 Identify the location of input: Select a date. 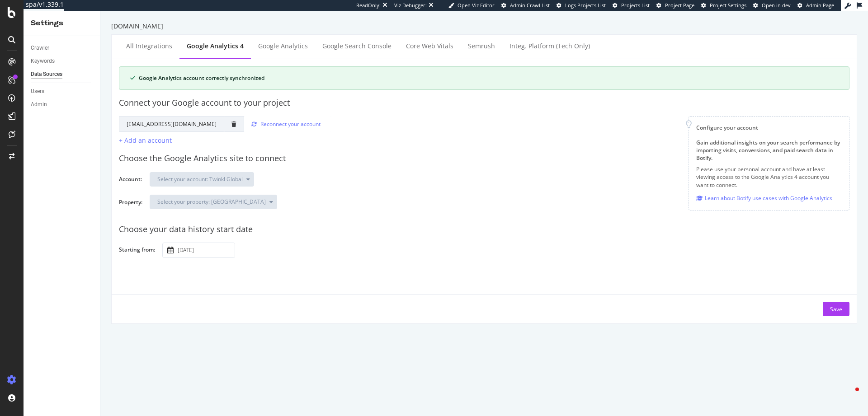
(205, 251).